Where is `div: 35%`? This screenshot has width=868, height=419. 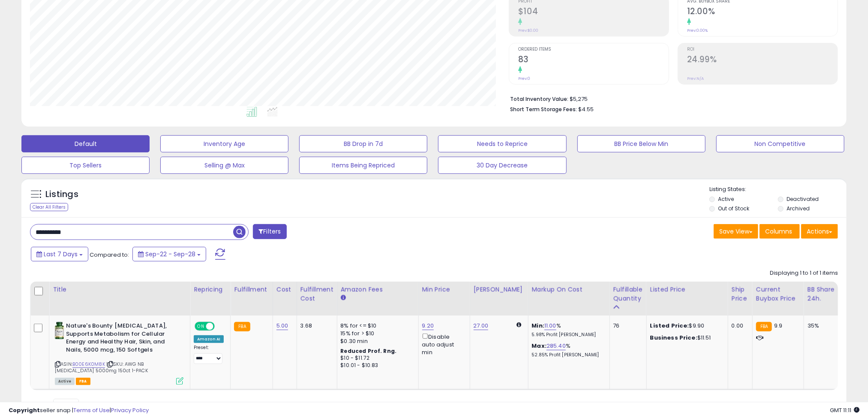 div: 35% is located at coordinates (822, 326).